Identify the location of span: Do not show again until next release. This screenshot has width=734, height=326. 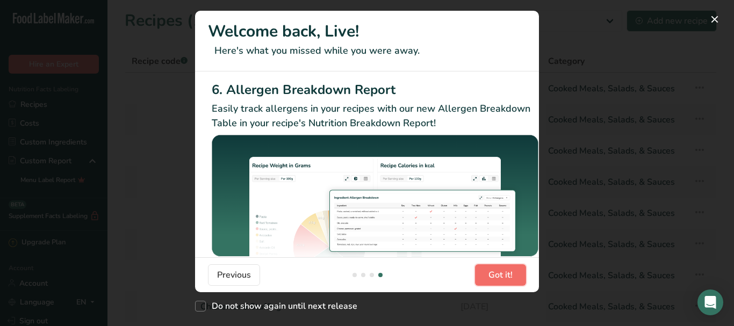
(281, 306).